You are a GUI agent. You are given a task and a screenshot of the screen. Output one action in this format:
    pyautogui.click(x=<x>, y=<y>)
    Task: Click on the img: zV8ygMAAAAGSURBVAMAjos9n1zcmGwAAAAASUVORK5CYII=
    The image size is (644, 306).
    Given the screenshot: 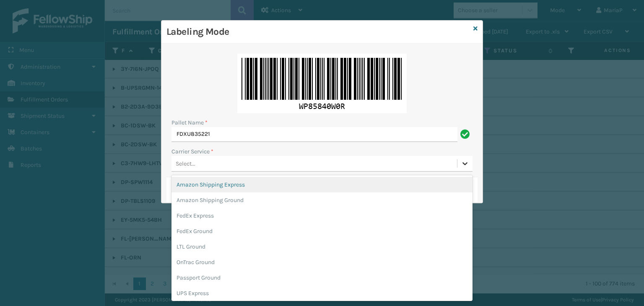 What is the action you would take?
    pyautogui.click(x=322, y=84)
    